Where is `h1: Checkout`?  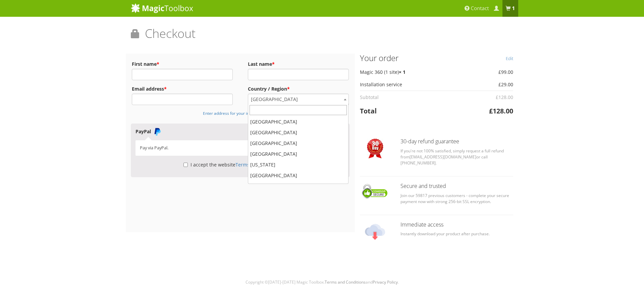 h1: Checkout is located at coordinates (322, 36).